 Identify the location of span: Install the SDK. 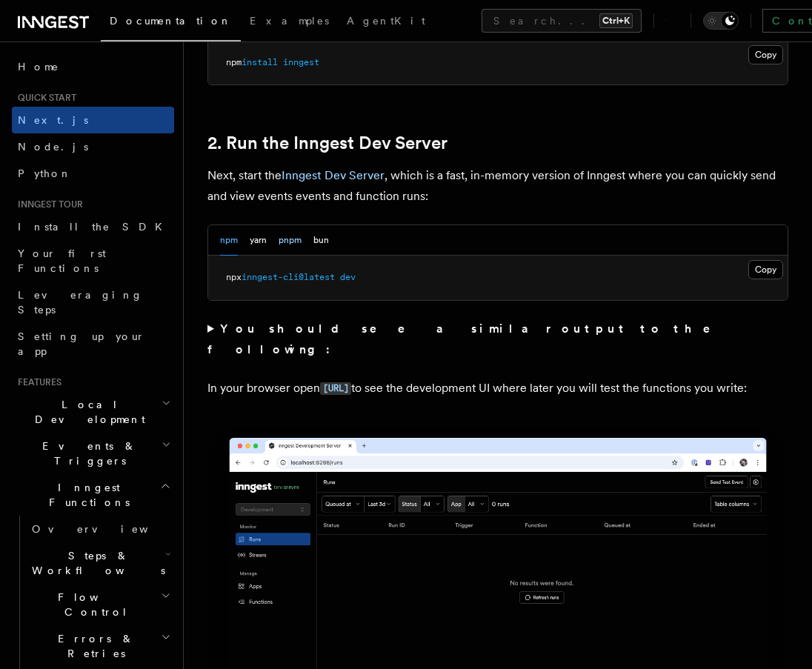
(94, 227).